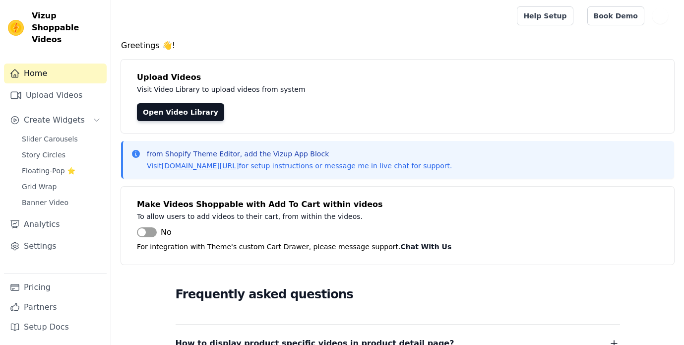 The height and width of the screenshot is (345, 684). Describe the element at coordinates (61, 139) in the screenshot. I see `a: Slider Carousels` at that location.